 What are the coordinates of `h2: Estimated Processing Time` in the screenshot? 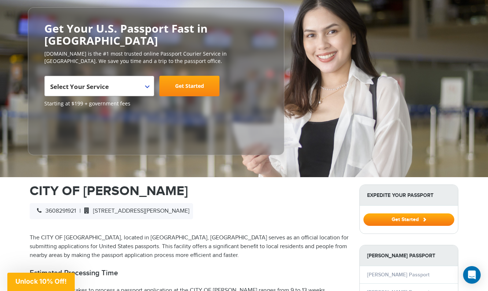 It's located at (189, 273).